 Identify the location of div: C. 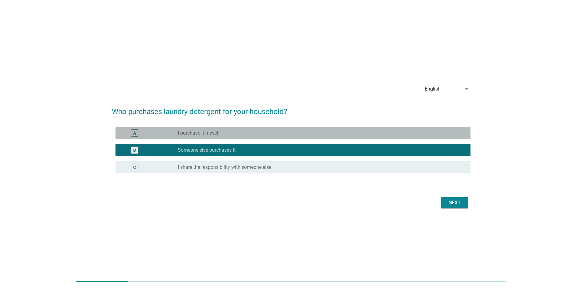
(134, 167).